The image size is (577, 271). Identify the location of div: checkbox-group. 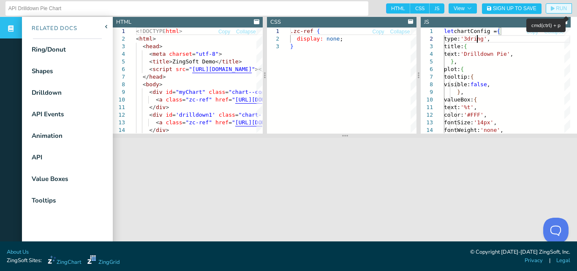
(415, 8).